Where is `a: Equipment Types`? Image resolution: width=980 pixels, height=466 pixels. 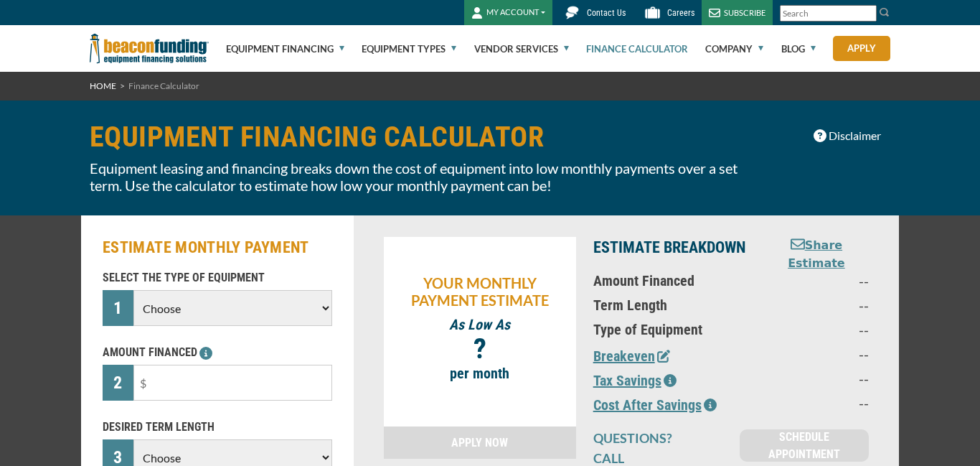 a: Equipment Types is located at coordinates (409, 49).